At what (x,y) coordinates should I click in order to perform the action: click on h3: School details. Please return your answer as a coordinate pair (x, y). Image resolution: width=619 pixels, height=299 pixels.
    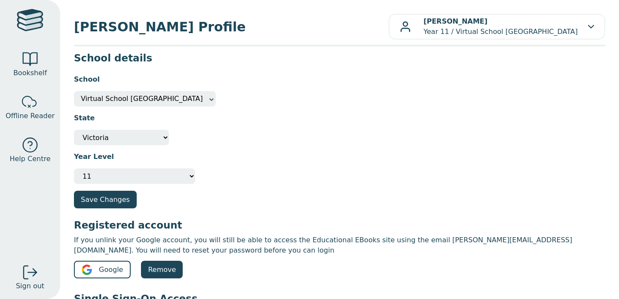
    Looking at the image, I should click on (339, 58).